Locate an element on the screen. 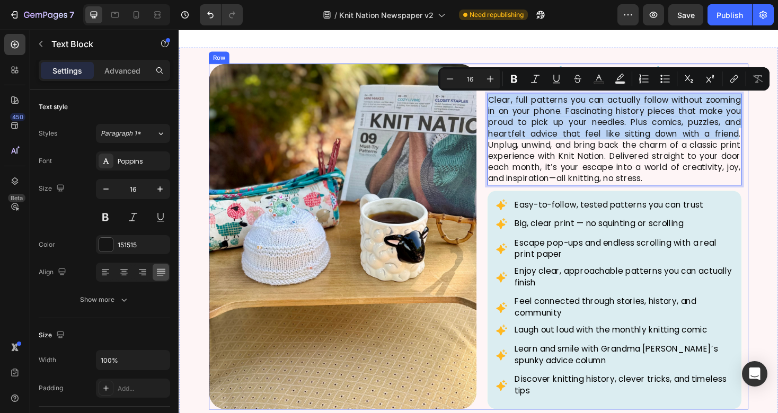 The width and height of the screenshot is (778, 413). div: Publish is located at coordinates (729, 15).